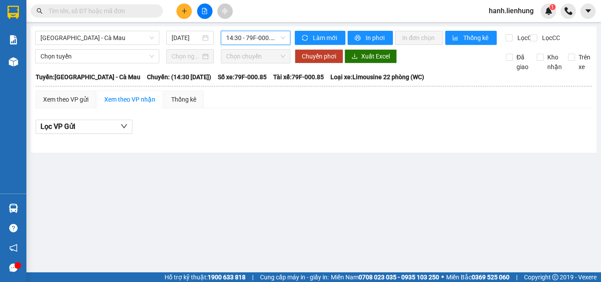 The height and width of the screenshot is (282, 601). What do you see at coordinates (385, 277) in the screenshot?
I see `span: Miền Nam` at bounding box center [385, 277].